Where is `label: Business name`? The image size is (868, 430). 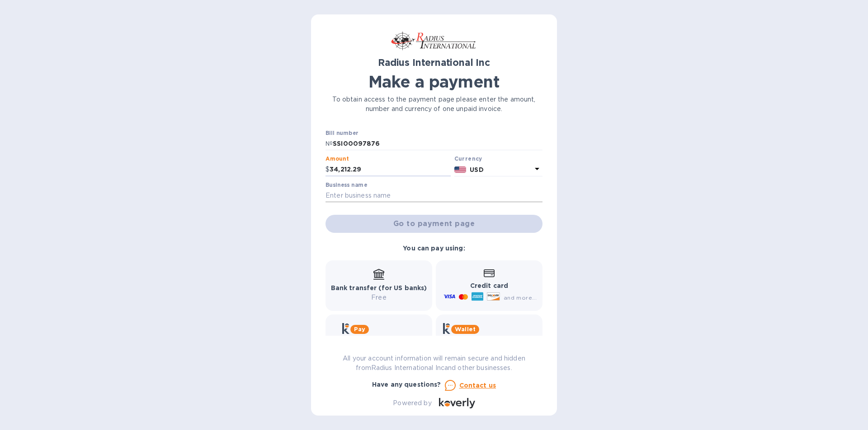 label: Business name is located at coordinates (346, 185).